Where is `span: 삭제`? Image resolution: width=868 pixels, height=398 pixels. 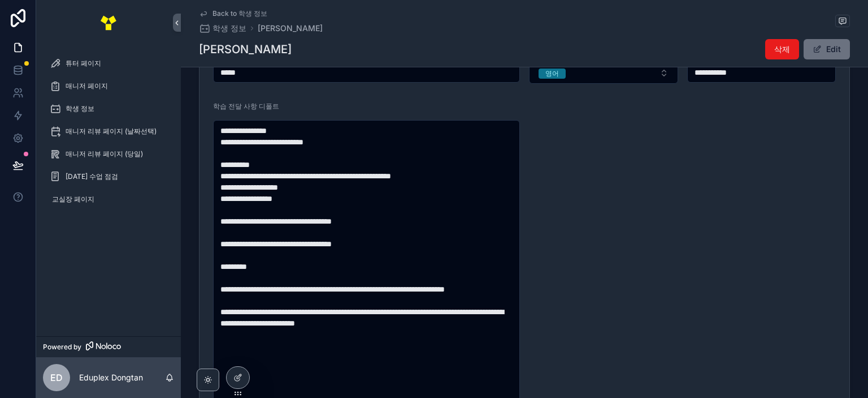
span: 삭제 is located at coordinates (782, 49).